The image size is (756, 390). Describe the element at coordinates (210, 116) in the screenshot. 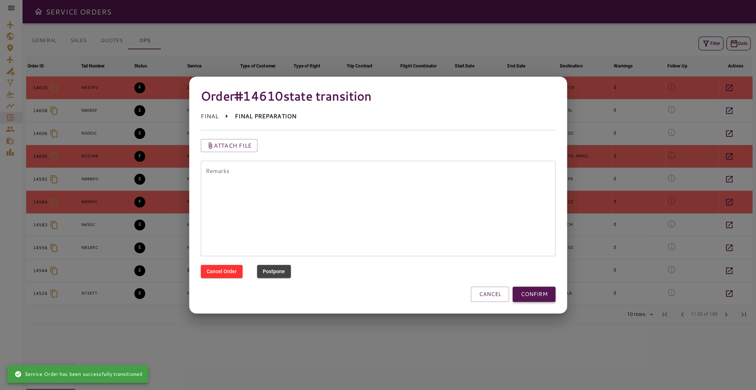

I see `p: FINAL` at that location.